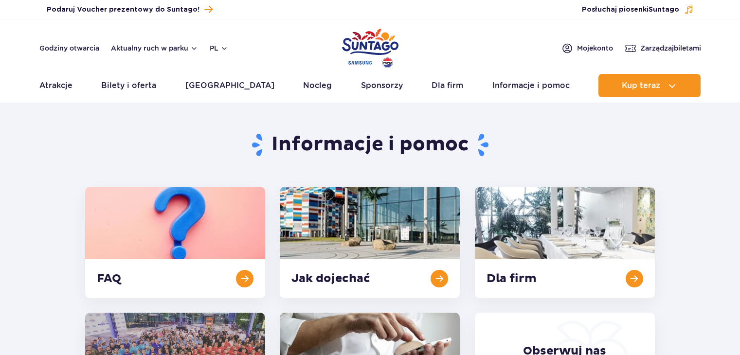 This screenshot has height=355, width=740. Describe the element at coordinates (595, 48) in the screenshot. I see `span: Moje konto` at that location.